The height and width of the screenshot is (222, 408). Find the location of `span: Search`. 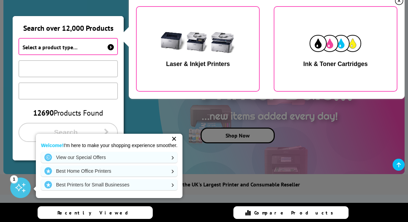

span: Search is located at coordinates (66, 132).